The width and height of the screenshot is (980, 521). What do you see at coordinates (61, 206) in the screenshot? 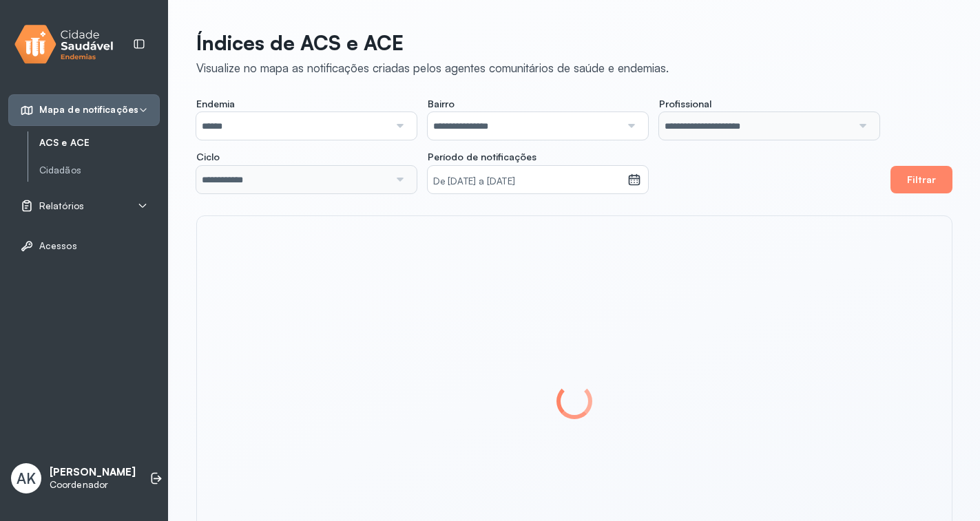
I see `span: Relatórios` at bounding box center [61, 206].